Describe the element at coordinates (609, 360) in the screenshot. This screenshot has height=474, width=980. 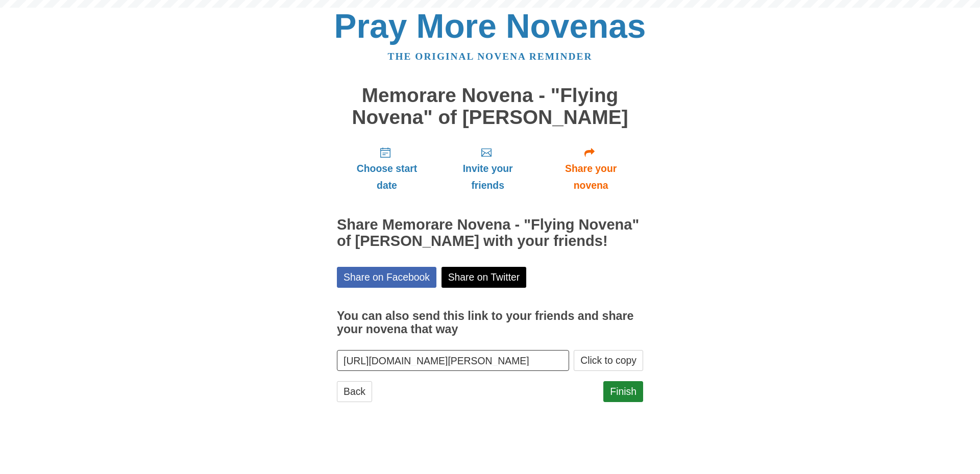
I see `button: Click to copy` at that location.